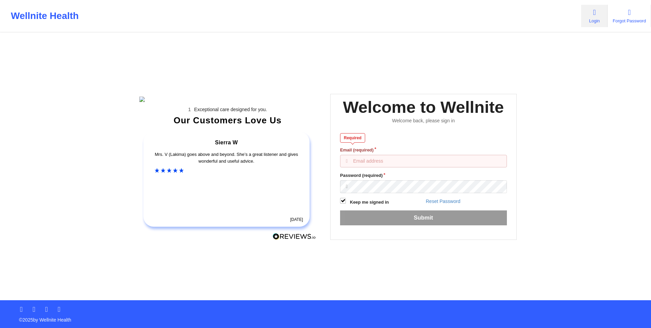 The width and height of the screenshot is (651, 328). Describe the element at coordinates (226, 158) in the screenshot. I see `div: Mrs. V (Lakima) goes above and beyond. She’s a great listener and gives wonderful and useful advice.` at that location.